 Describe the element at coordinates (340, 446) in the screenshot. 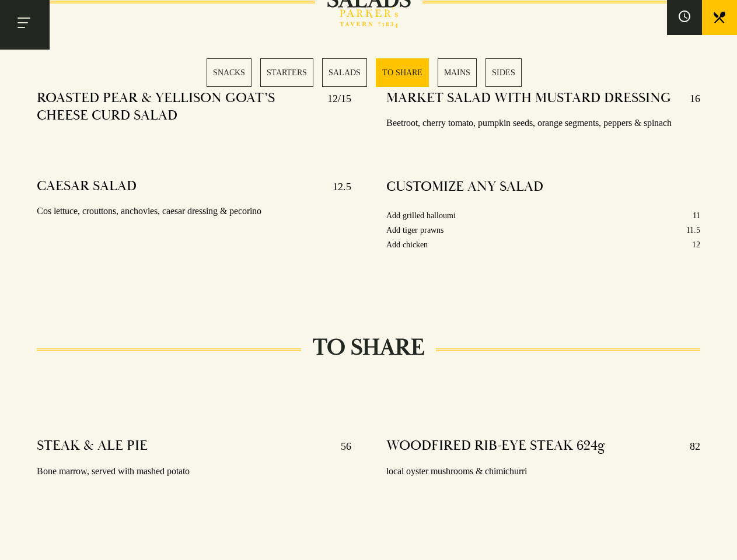

I see `p: 56` at that location.